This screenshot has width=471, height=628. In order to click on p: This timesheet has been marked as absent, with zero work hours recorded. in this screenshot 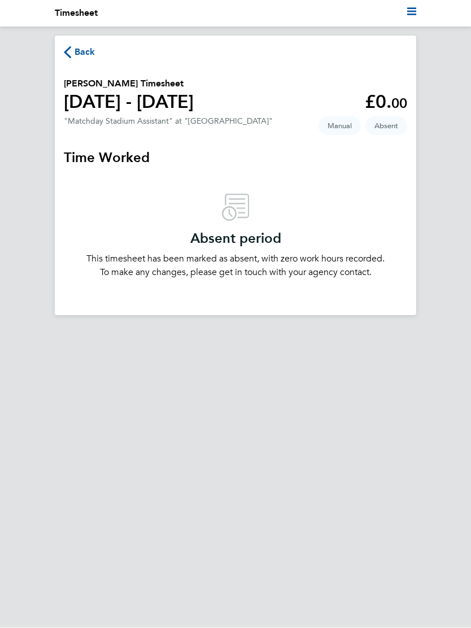, I will do `click(236, 259)`.